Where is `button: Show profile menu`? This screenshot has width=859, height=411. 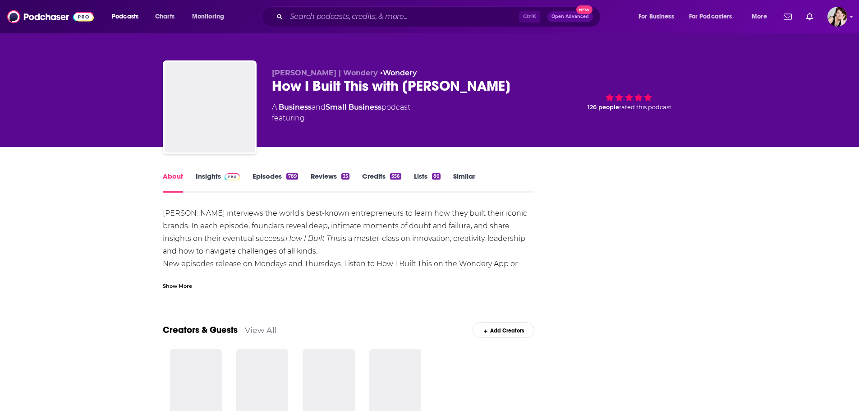 button: Show profile menu is located at coordinates (837, 17).